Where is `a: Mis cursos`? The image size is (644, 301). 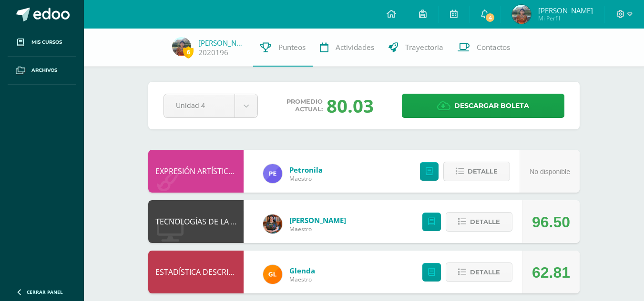
a: Mis cursos is located at coordinates (42, 43).